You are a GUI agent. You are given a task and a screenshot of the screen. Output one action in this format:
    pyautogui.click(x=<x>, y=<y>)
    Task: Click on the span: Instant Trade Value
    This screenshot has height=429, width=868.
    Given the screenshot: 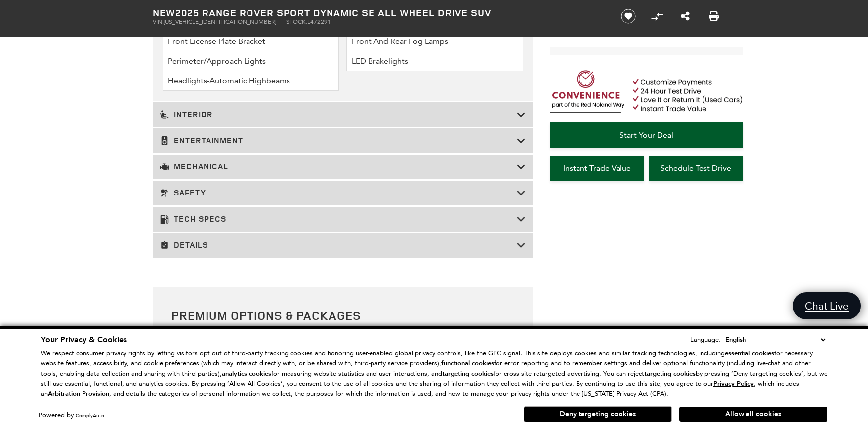 What is the action you would take?
    pyautogui.click(x=597, y=168)
    